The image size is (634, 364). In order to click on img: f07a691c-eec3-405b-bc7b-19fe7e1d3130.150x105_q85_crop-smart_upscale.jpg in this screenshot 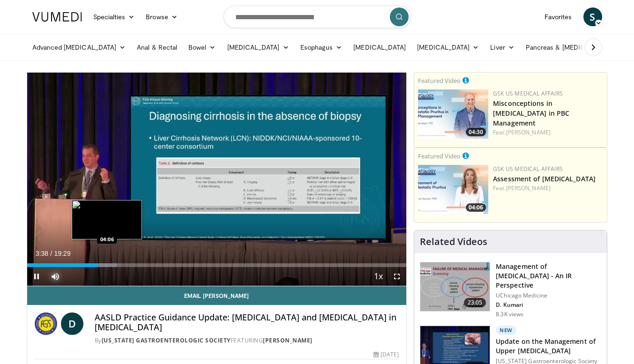, I will do `click(455, 287)`.